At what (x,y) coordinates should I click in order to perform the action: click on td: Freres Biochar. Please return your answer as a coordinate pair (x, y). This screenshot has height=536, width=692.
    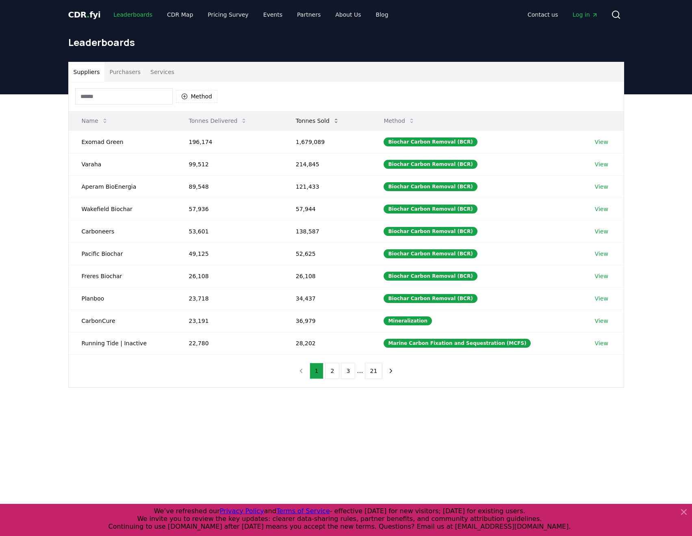
    Looking at the image, I should click on (122, 276).